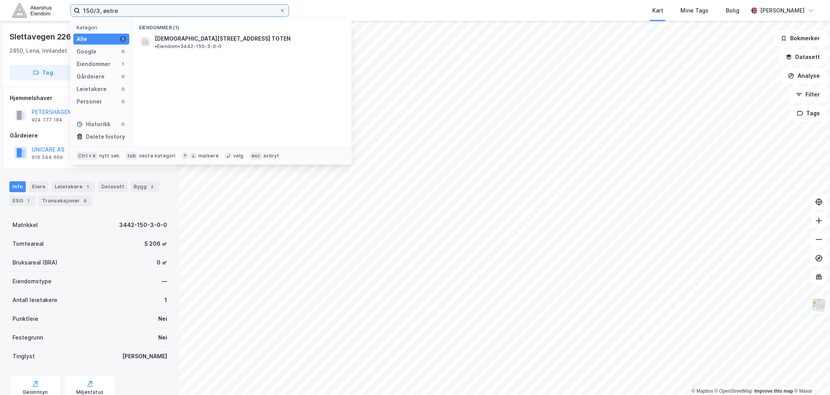  I want to click on div: Personer, so click(89, 102).